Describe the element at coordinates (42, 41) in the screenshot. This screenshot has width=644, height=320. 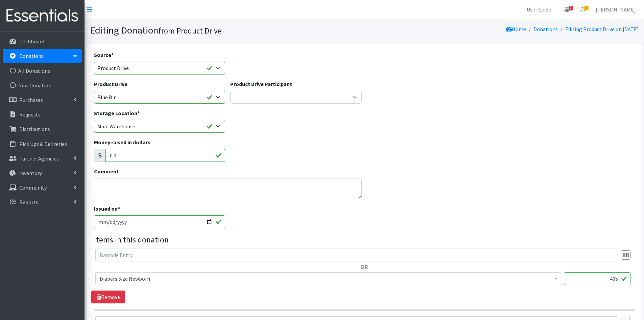
I see `a: Dashboard` at that location.